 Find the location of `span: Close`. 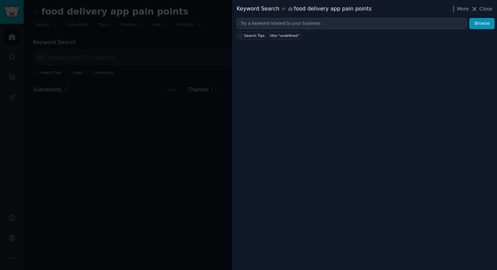

span: Close is located at coordinates (486, 9).